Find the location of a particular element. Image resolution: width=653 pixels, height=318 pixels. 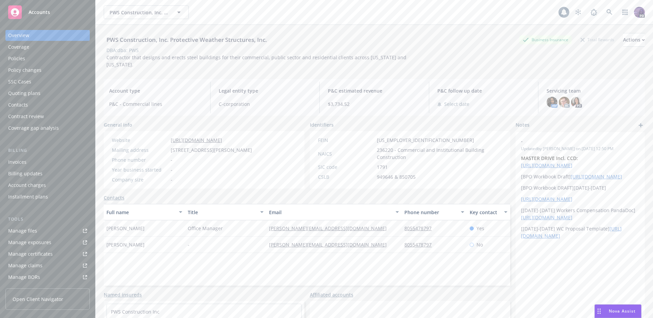

div: Drag to move is located at coordinates (599, 311).